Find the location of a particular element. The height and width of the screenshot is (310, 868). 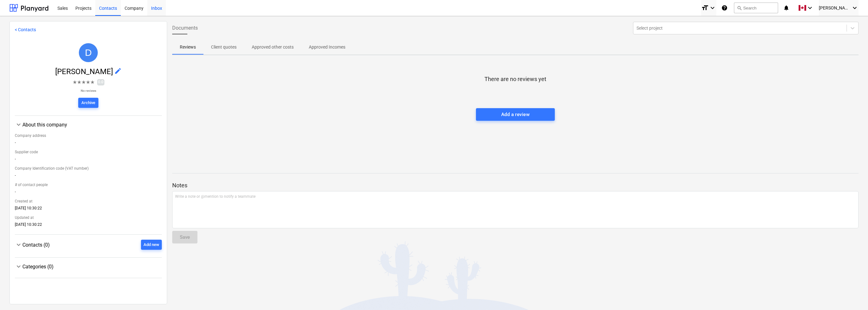

span: Contacts (0) is located at coordinates (36, 244).